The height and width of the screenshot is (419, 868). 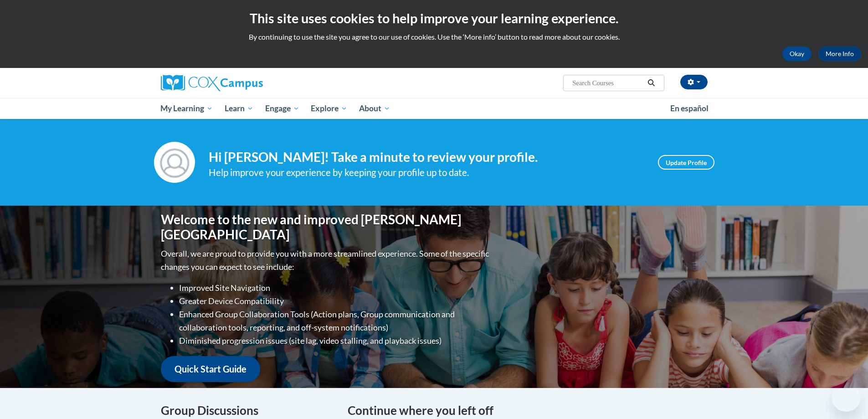 What do you see at coordinates (210, 369) in the screenshot?
I see `a: Quick Start Guide` at bounding box center [210, 369].